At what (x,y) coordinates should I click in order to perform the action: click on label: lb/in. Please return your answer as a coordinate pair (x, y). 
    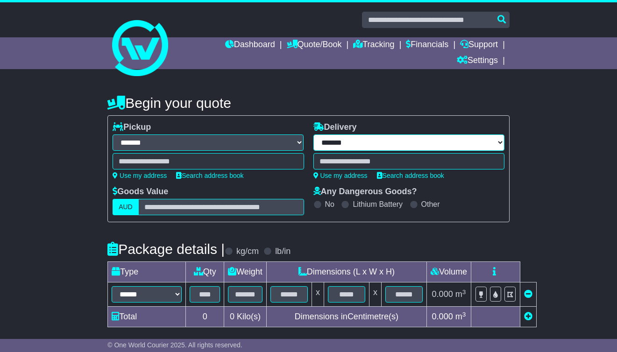
    Looking at the image, I should click on (283, 252).